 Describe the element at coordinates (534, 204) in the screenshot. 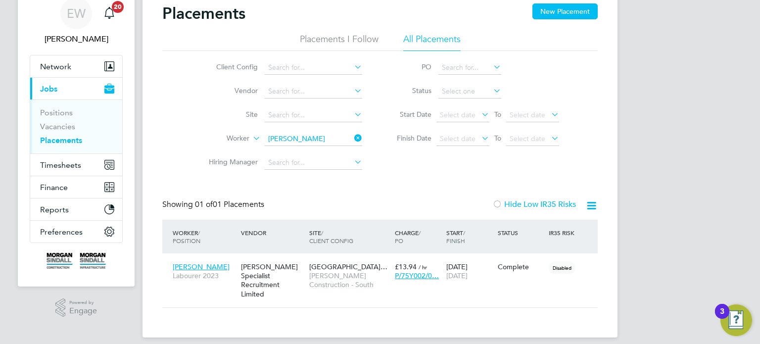

I see `label: Hide Low IR35 Risks` at that location.